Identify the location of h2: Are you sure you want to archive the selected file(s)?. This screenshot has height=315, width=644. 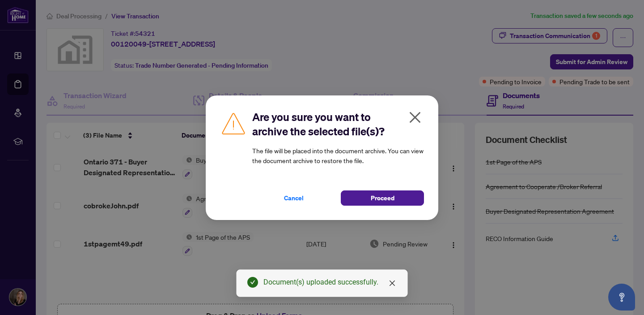
(338, 124).